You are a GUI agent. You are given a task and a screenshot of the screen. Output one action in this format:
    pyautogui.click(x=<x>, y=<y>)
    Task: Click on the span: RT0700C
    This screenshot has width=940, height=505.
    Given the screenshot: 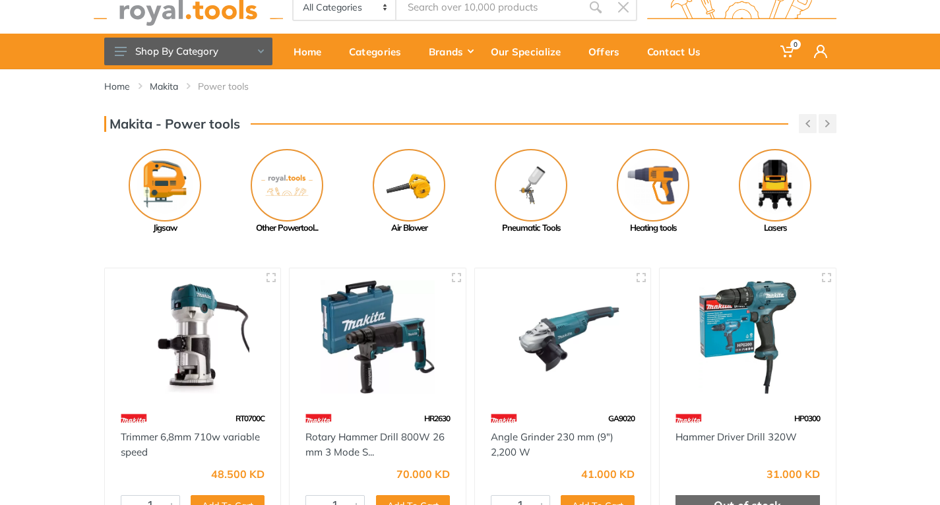 What is the action you would take?
    pyautogui.click(x=250, y=418)
    